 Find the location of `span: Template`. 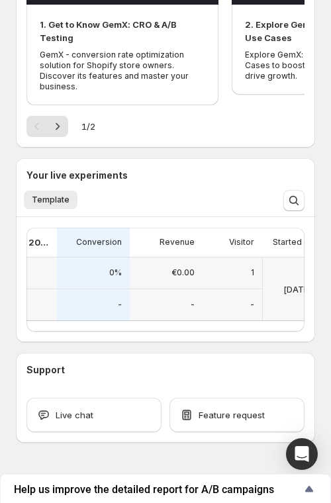

span: Template is located at coordinates (50, 200).